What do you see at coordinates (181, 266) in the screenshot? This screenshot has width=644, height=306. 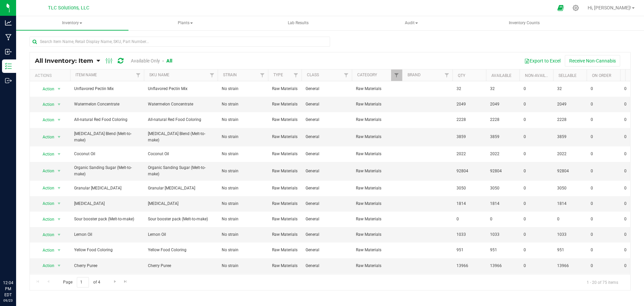 I see `span: Cherry Puree` at bounding box center [181, 266].